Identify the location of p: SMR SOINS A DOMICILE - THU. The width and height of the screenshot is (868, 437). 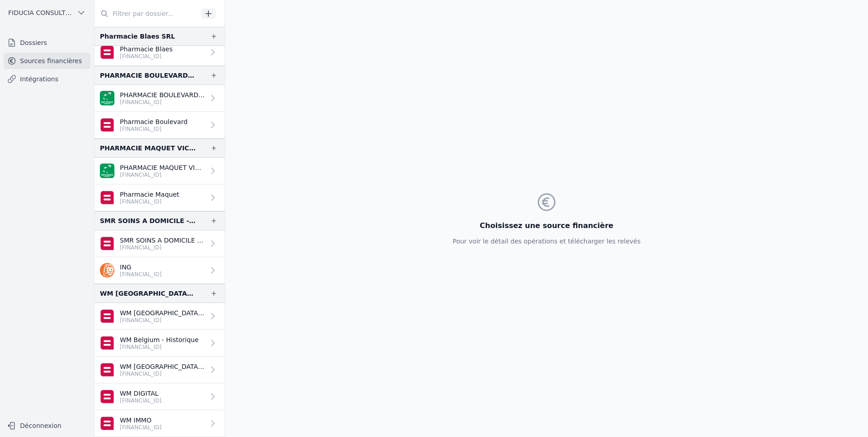
(162, 240).